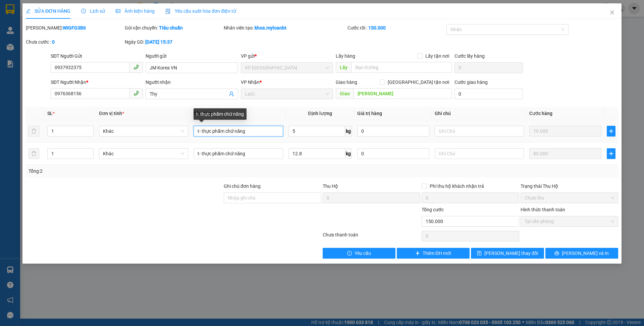 The width and height of the screenshot is (644, 326). I want to click on div: Chưa cước :, so click(75, 42).